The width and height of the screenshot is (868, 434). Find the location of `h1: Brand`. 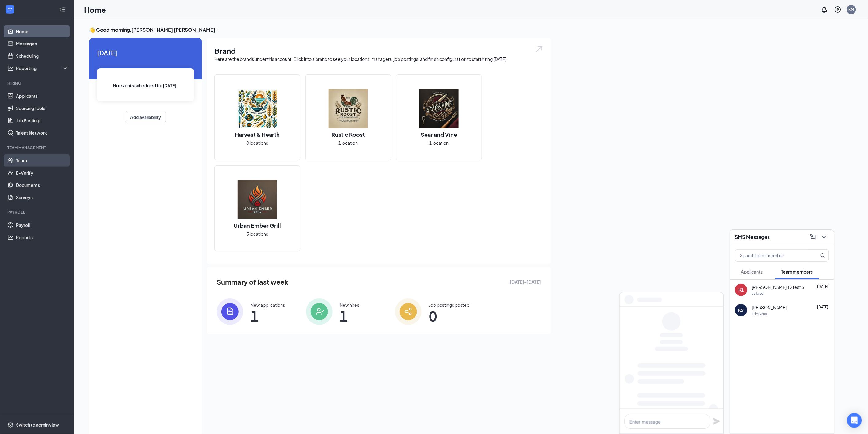

h1: Brand is located at coordinates (379, 51).